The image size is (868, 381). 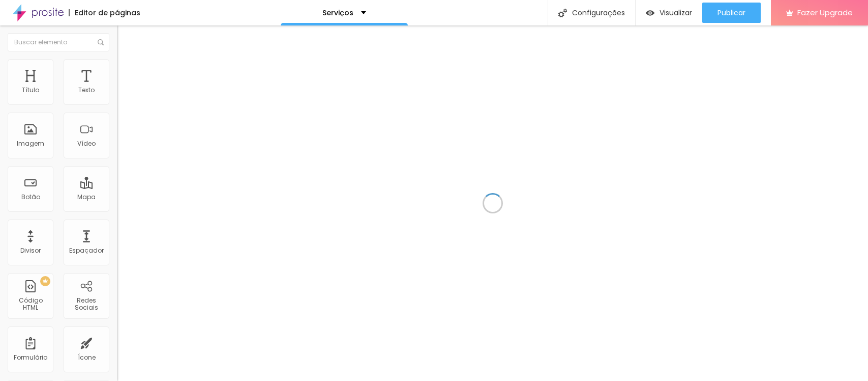 I want to click on div: Espaçador, so click(x=86, y=250).